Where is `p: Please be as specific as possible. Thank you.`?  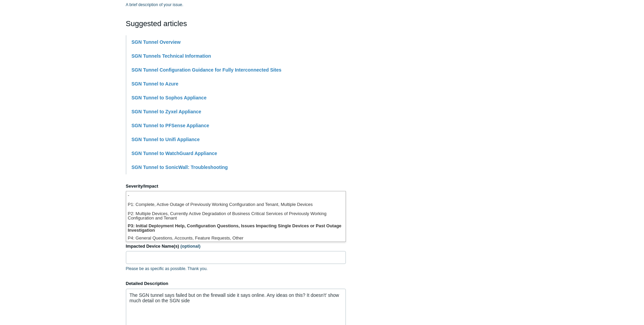
p: Please be as specific as possible. Thank you. is located at coordinates (236, 268).